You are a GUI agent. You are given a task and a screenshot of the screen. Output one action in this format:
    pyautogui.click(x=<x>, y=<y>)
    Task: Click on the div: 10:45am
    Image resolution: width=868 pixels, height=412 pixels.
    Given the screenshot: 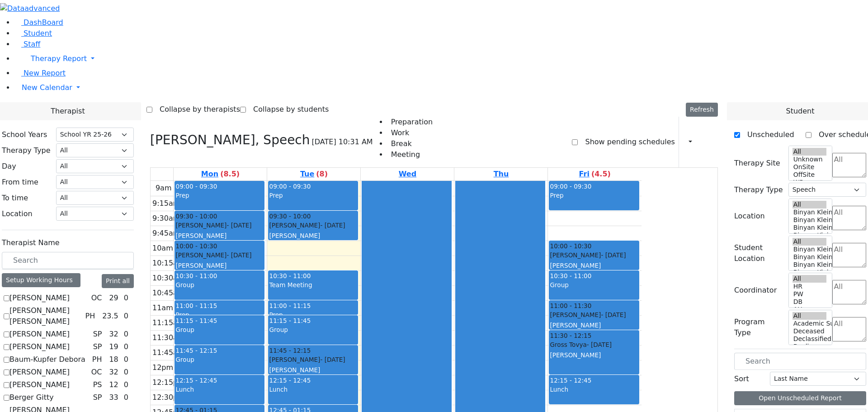 What is the action you would take?
    pyautogui.click(x=169, y=293)
    